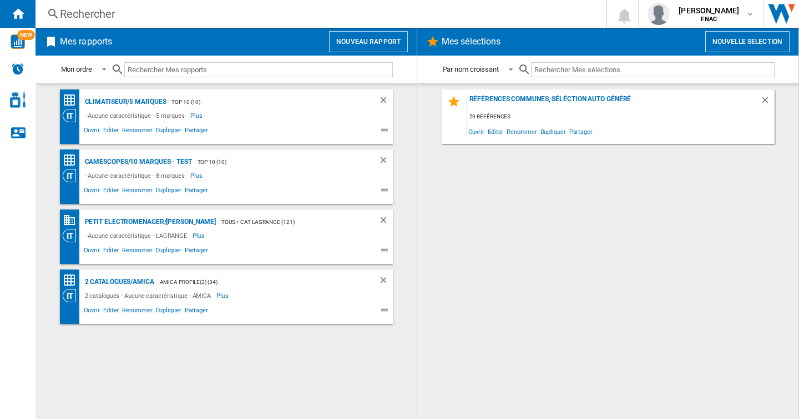 This screenshot has width=799, height=419. Describe the element at coordinates (653, 69) in the screenshot. I see `input: Rechercher Mes sélections` at that location.